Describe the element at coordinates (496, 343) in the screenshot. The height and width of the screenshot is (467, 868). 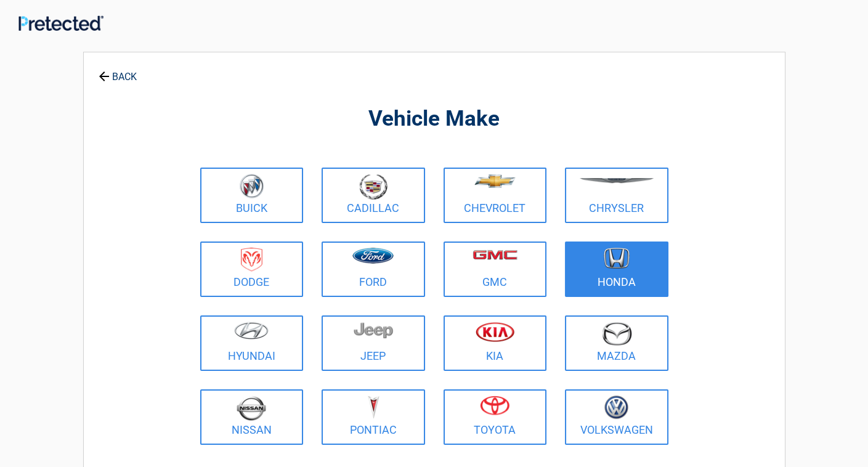
I see `a: Kia` at that location.